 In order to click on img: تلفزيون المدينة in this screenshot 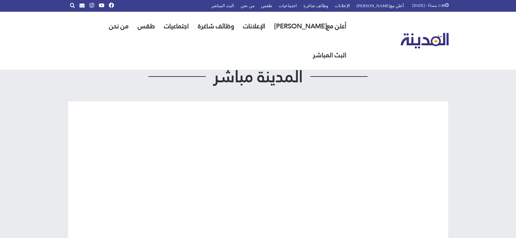, I will do `click(424, 41)`.